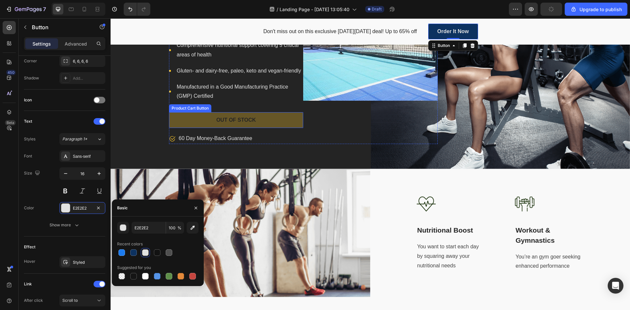 The height and width of the screenshot is (310, 630). What do you see at coordinates (33, 301) in the screenshot?
I see `div: After click` at bounding box center [33, 301].